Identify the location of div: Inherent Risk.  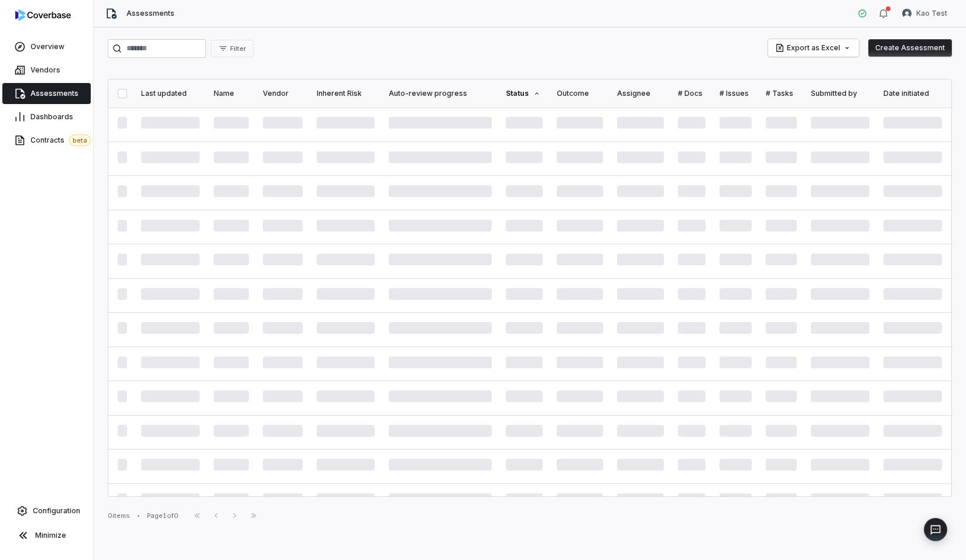
(345, 94).